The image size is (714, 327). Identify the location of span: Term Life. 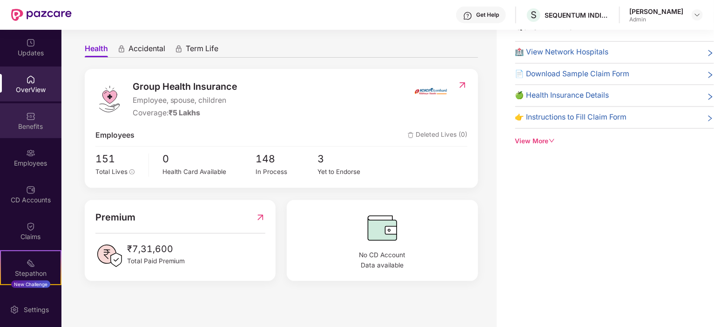
(202, 50).